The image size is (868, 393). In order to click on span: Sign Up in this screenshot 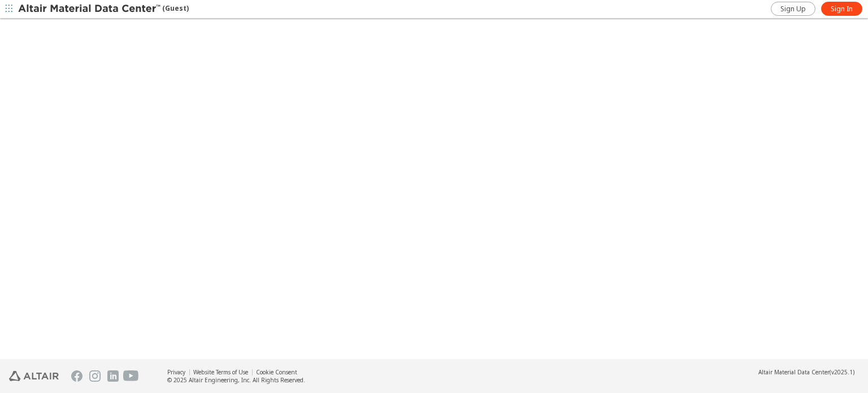, I will do `click(793, 9)`.